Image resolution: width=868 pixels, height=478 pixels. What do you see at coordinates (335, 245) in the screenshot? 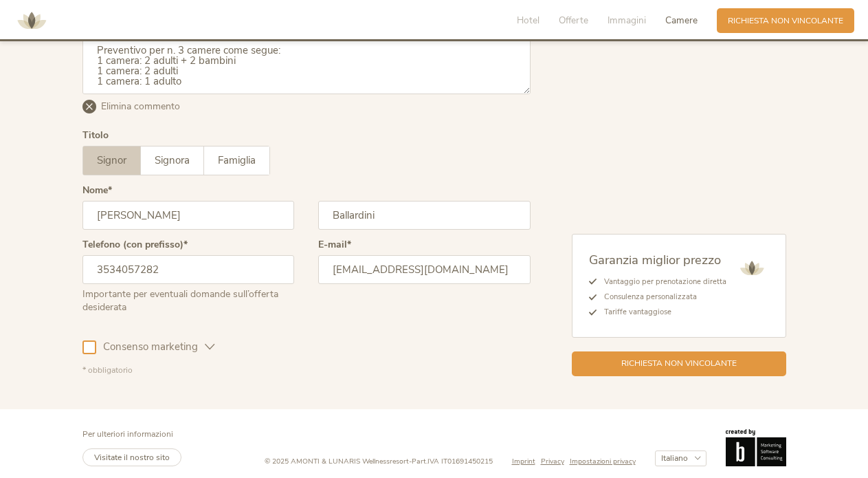
I see `label: E-mail` at bounding box center [335, 245].